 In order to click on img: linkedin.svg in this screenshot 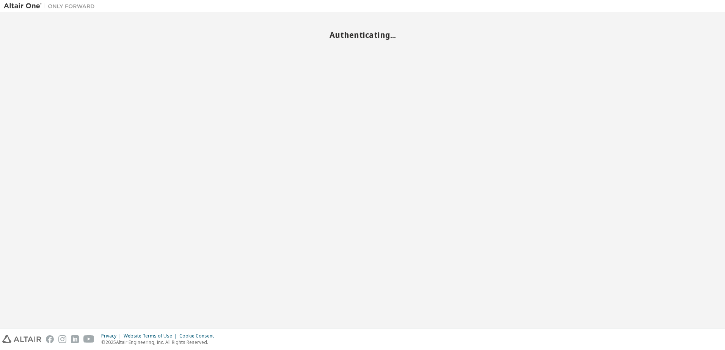, I will do `click(75, 339)`.